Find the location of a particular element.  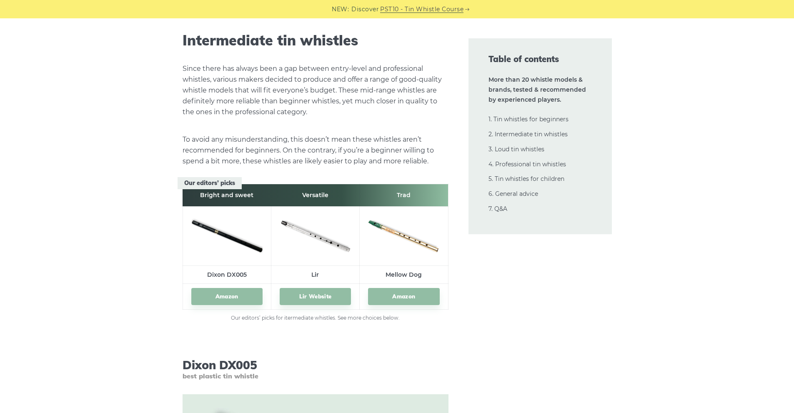

span: Discover is located at coordinates (365, 9).